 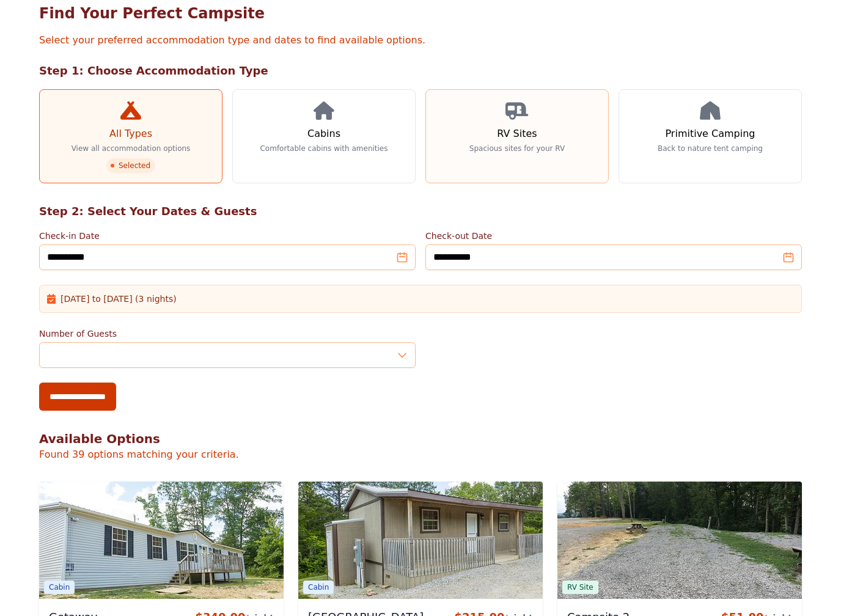 What do you see at coordinates (517, 136) in the screenshot?
I see `a: RV Sites Spacious sites for your RV` at bounding box center [517, 136].